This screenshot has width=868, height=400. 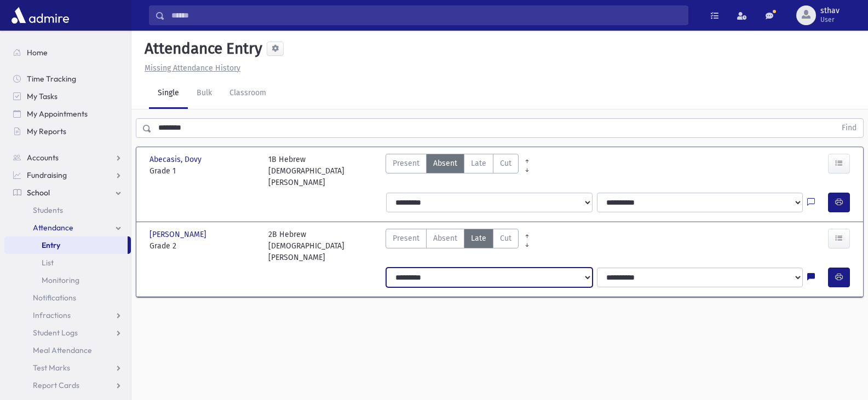 I want to click on a: Time Tracking, so click(x=67, y=79).